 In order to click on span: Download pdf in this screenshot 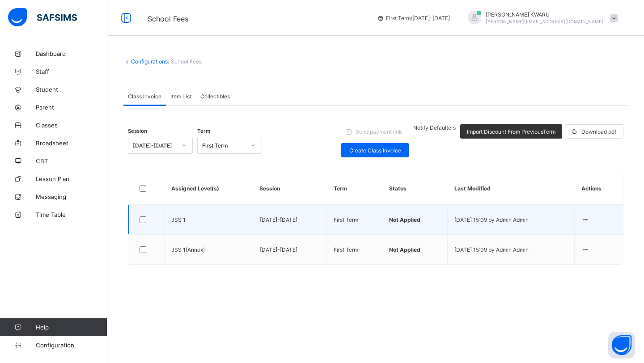, I will do `click(599, 132)`.